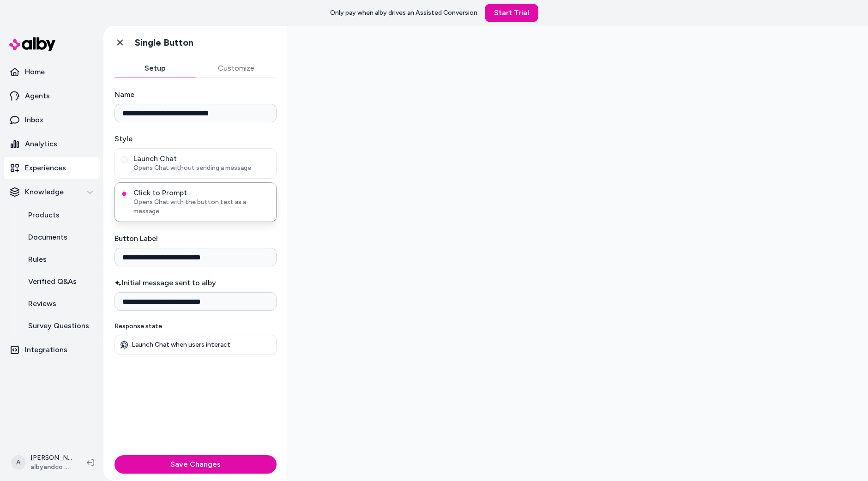 The width and height of the screenshot is (868, 481). What do you see at coordinates (195, 139) in the screenshot?
I see `label: Style` at bounding box center [195, 139].